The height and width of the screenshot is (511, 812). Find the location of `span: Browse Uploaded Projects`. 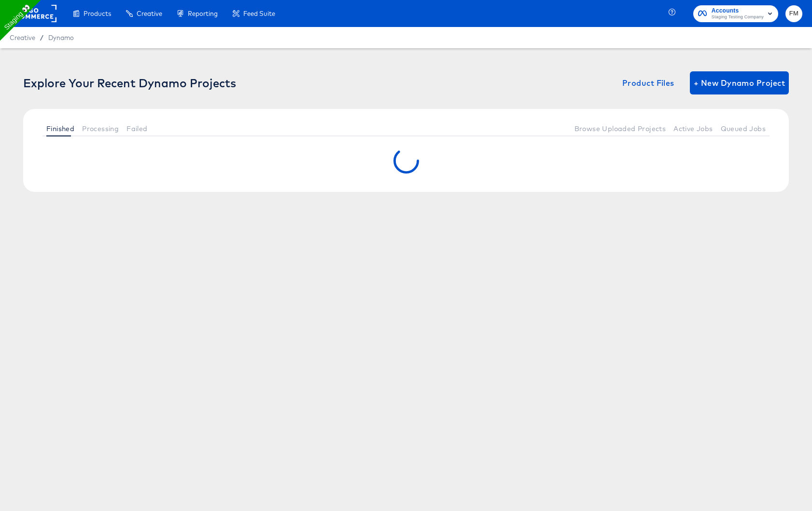

span: Browse Uploaded Projects is located at coordinates (620, 128).